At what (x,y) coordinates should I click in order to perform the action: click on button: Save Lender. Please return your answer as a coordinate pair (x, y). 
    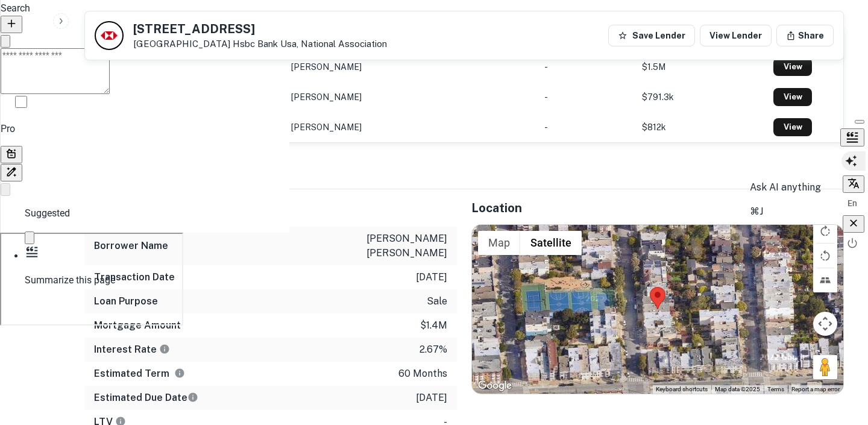
    Looking at the image, I should click on (652, 36).